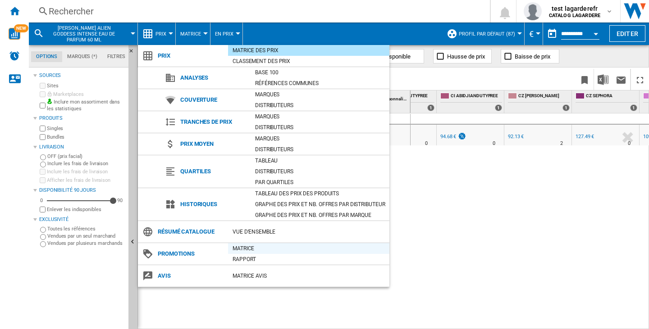 The width and height of the screenshot is (649, 329). What do you see at coordinates (213, 205) in the screenshot?
I see `span: Historiques` at bounding box center [213, 205].